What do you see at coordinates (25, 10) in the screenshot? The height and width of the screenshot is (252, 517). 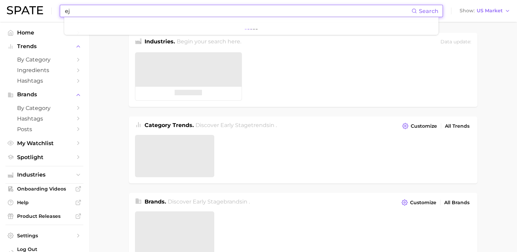 I see `img: SPATE` at bounding box center [25, 10].